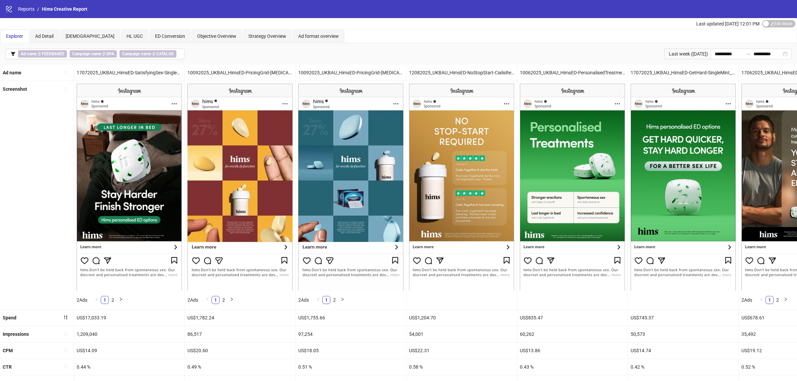  What do you see at coordinates (461, 187) in the screenshot?
I see `img: Screenshot 120230111038320185` at bounding box center [461, 187].